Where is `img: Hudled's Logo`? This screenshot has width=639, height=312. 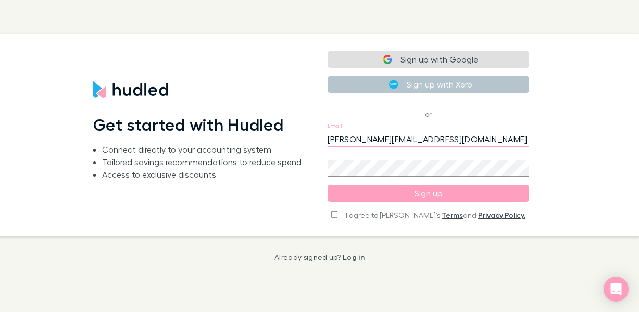 img: Hudled's Logo is located at coordinates (131, 90).